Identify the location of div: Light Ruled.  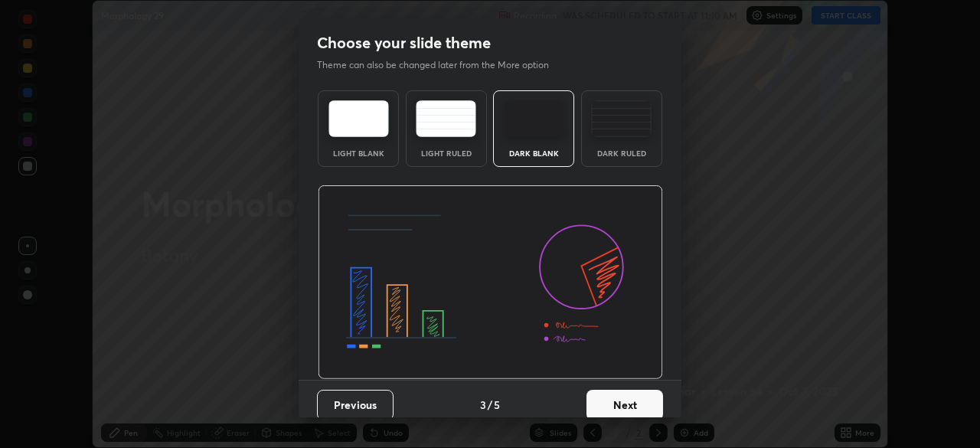
(446, 153).